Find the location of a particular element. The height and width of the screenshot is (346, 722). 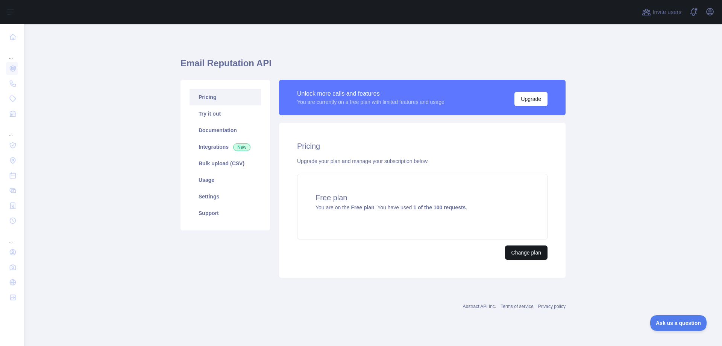

button: Invite users is located at coordinates (661, 12).